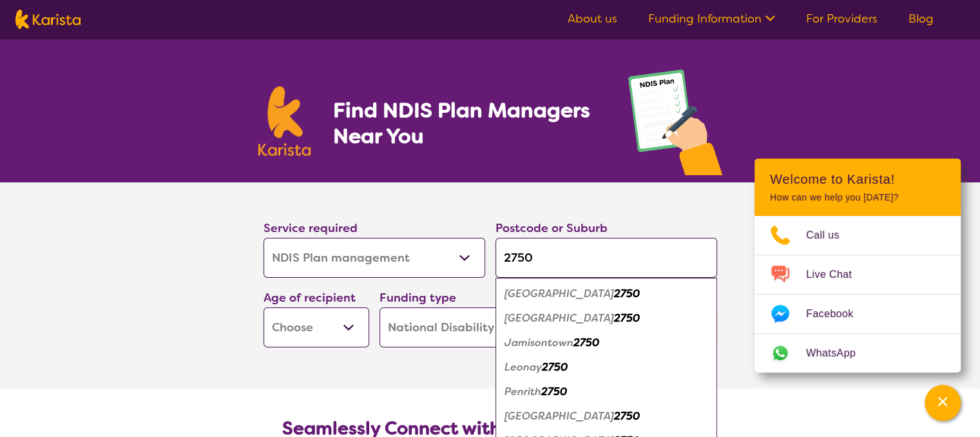  What do you see at coordinates (675, 126) in the screenshot?
I see `img: plan-management` at bounding box center [675, 126].